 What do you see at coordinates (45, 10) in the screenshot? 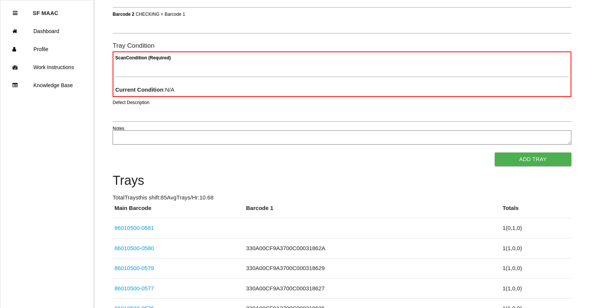
I see `p: SF MAAC` at bounding box center [45, 10].